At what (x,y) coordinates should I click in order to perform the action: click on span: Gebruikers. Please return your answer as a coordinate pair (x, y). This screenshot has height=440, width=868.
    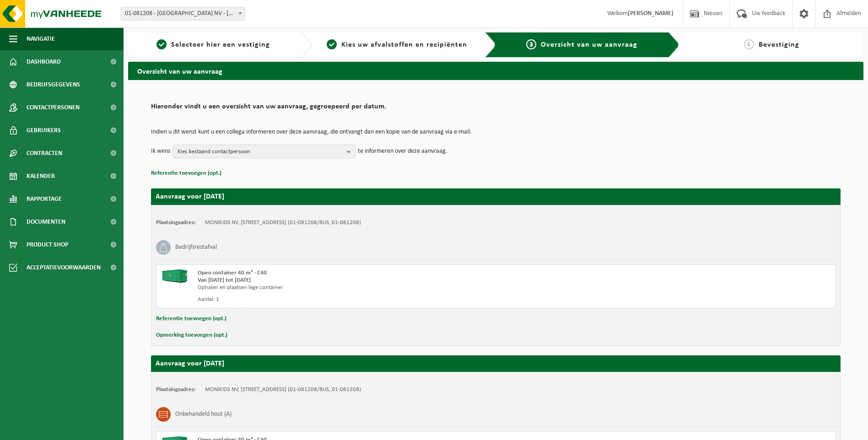
    Looking at the image, I should click on (43, 130).